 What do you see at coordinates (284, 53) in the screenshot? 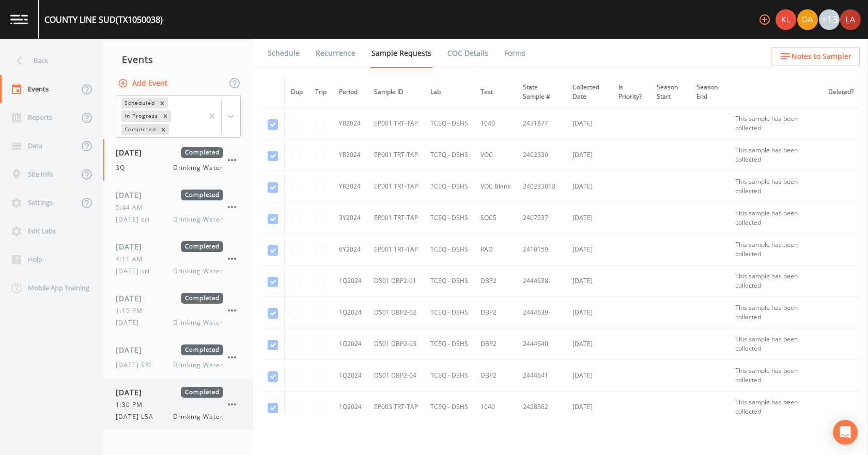
I see `a: Schedule` at bounding box center [284, 53].